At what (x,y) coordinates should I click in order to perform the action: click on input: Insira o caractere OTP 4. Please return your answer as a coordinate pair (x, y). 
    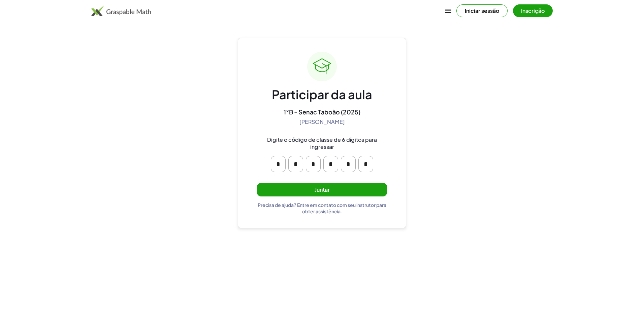
    Looking at the image, I should click on (331, 164).